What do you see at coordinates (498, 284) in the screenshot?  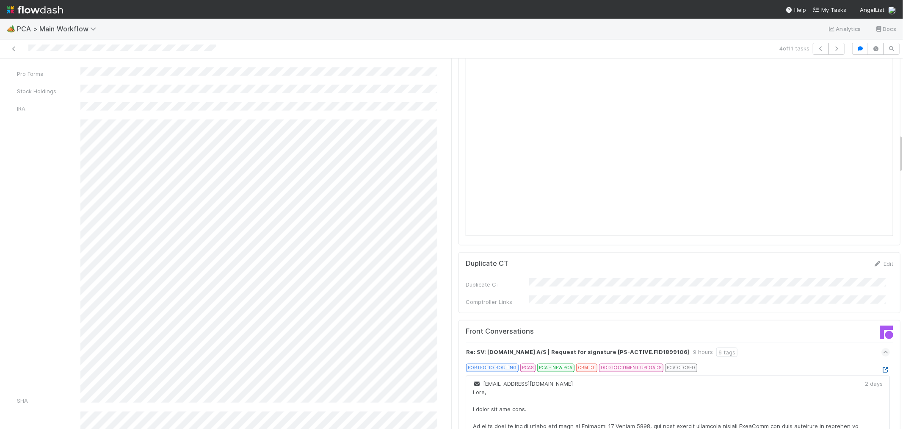 I see `div: Duplicate CT` at bounding box center [498, 284].